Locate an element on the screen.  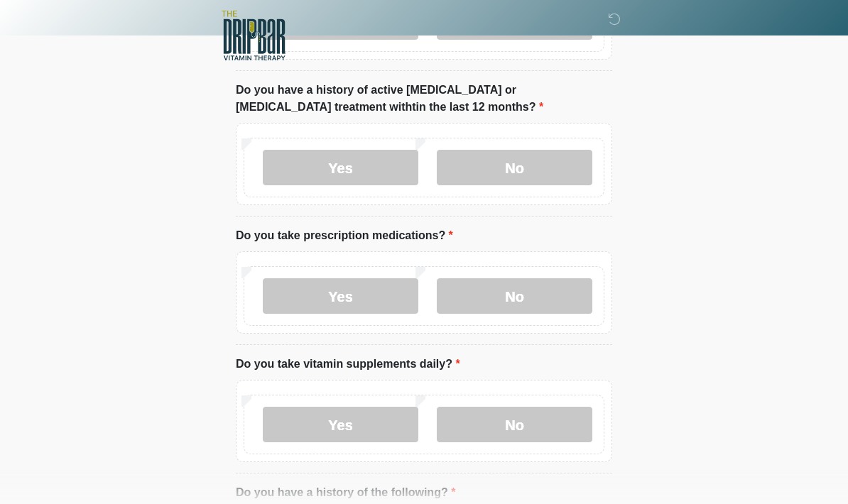
img: The DRIPBaR - Flower Mound & Colleyville Logo is located at coordinates (253, 35).